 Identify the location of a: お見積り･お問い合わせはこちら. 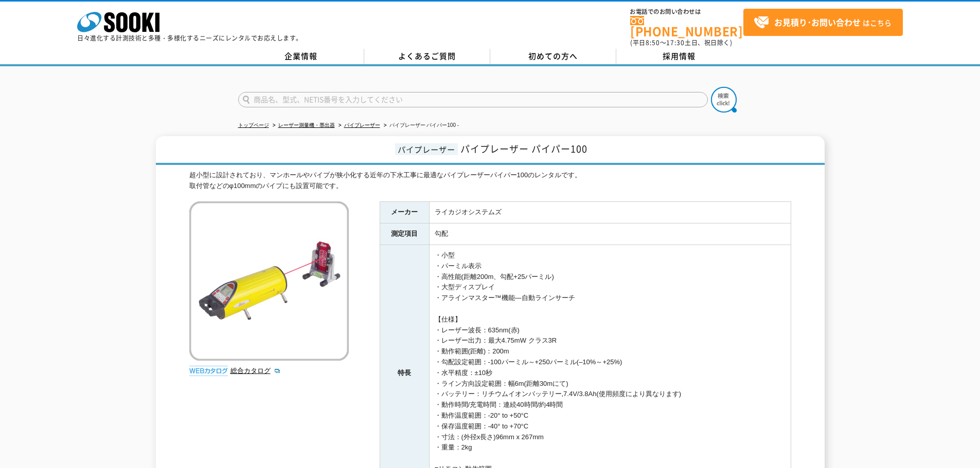
(823, 22).